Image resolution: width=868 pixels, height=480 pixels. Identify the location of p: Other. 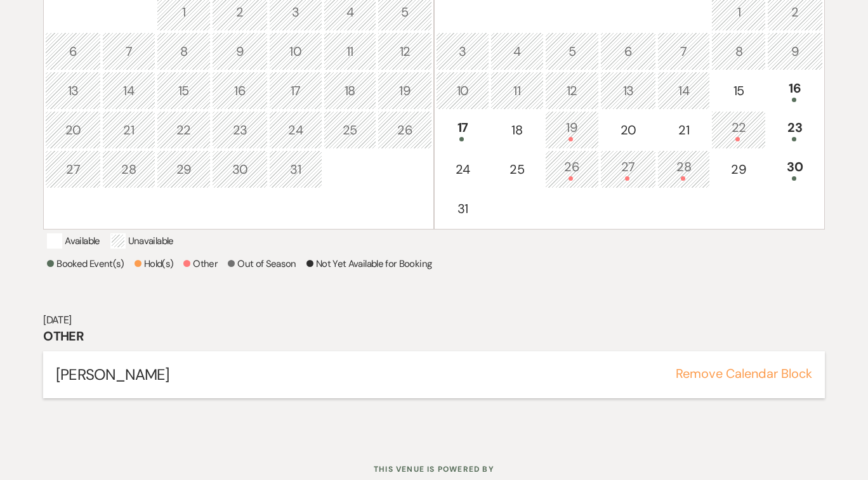
(200, 264).